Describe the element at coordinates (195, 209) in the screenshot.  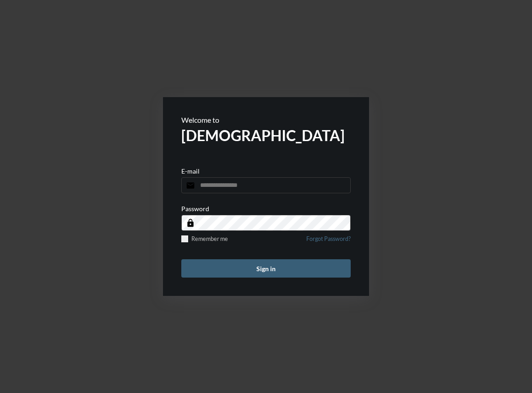
I see `p: Password` at that location.